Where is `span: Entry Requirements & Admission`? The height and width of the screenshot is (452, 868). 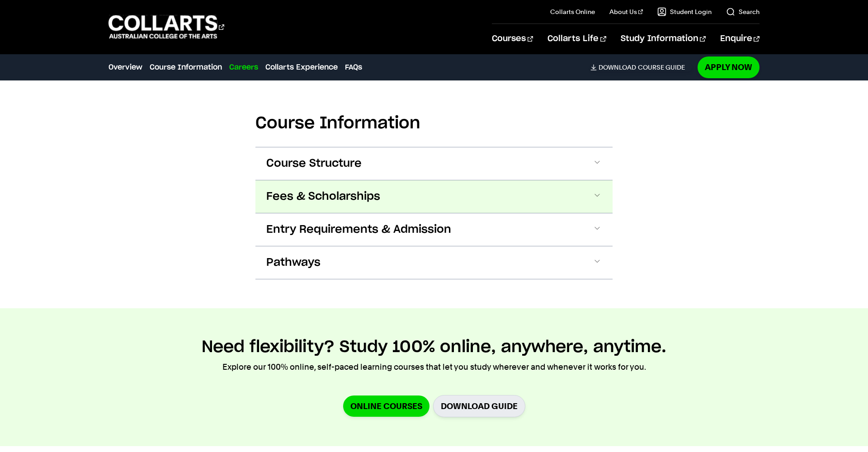
span: Entry Requirements & Admission is located at coordinates (359, 229).